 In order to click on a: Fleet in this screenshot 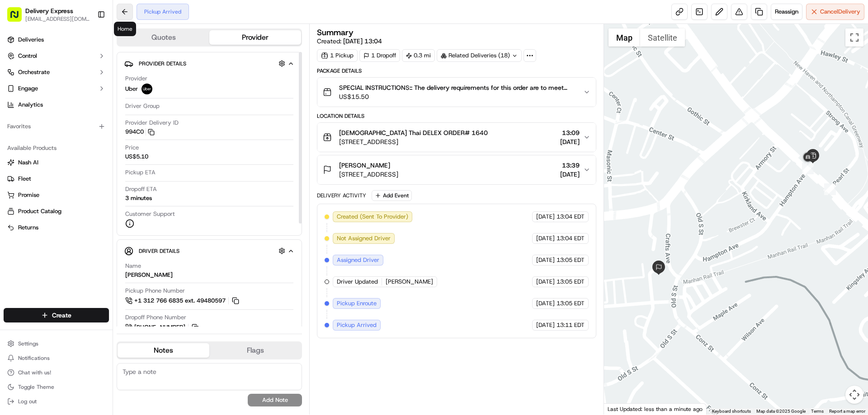, I will do `click(56, 179)`.